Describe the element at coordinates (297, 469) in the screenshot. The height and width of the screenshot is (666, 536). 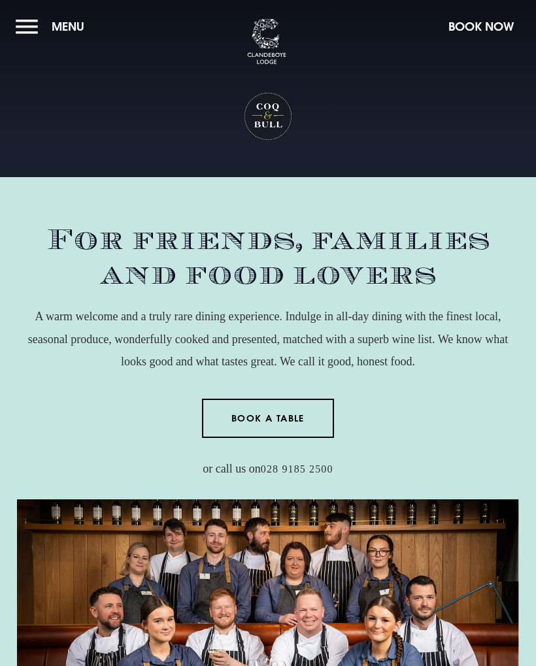
I see `a: 028 9185 2500` at that location.